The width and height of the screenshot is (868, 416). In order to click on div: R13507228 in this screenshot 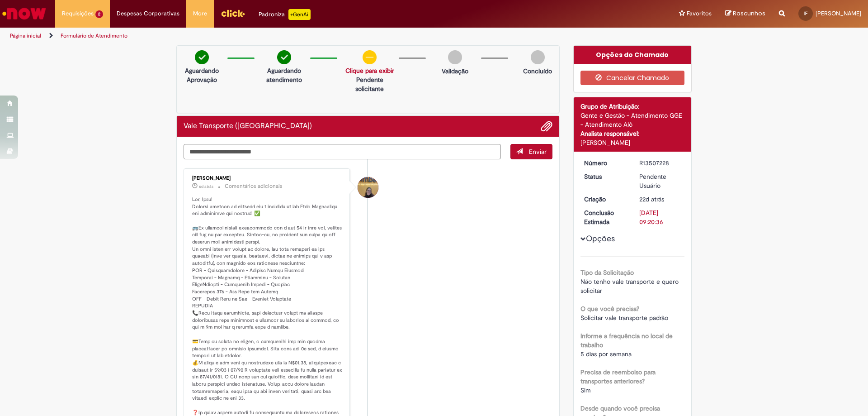, I will do `click(660, 163)`.